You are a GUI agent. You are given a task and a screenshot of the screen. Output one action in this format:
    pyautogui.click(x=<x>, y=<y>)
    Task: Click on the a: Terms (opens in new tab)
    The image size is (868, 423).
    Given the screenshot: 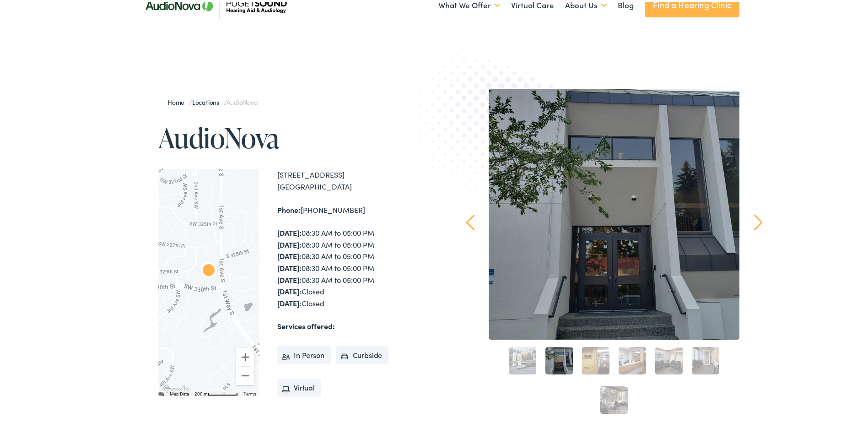 What is the action you would take?
    pyautogui.click(x=250, y=392)
    